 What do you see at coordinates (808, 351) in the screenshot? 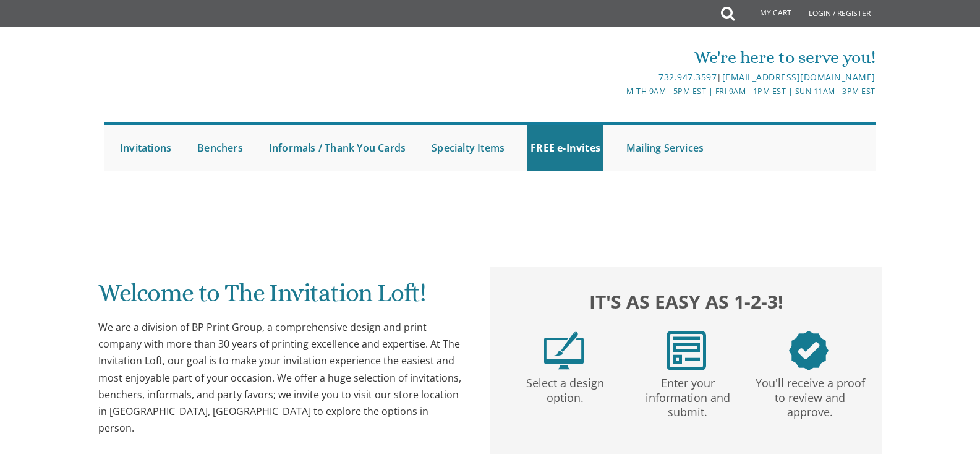
I see `img: step3.png` at bounding box center [808, 351].